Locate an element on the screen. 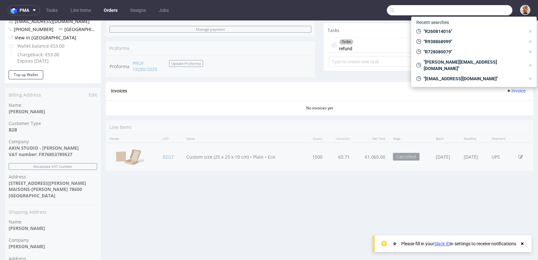 The height and width of the screenshot is (260, 538). input: Type to create new task is located at coordinates (429, 41).